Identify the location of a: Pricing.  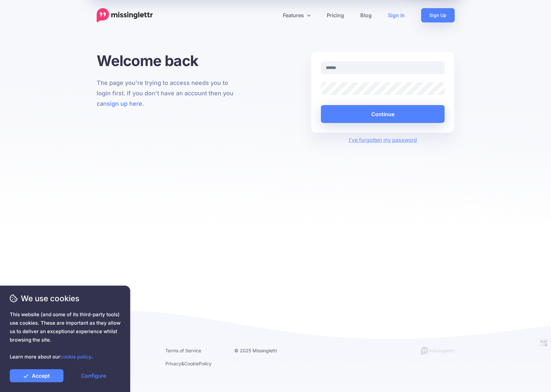
(335, 15).